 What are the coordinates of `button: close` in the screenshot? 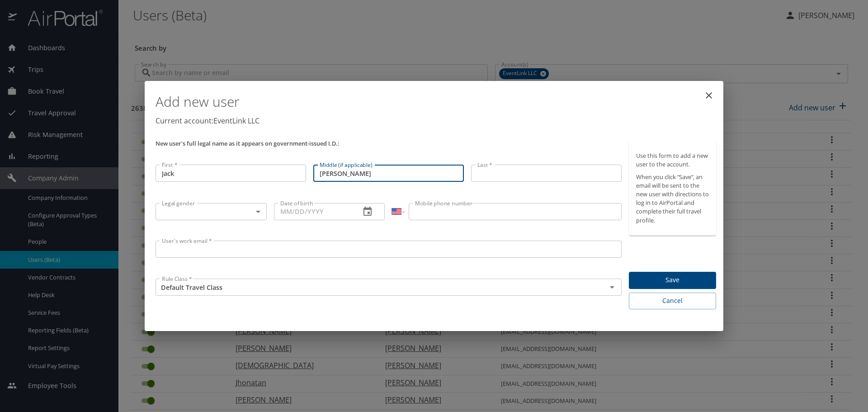 It's located at (709, 95).